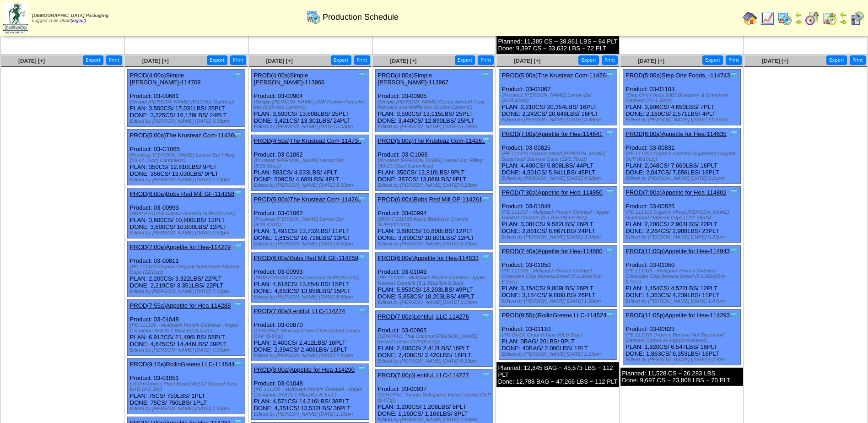 This screenshot has width=868, height=423. What do you see at coordinates (683, 98) in the screenshot?
I see `div: (Step One Foods 5003 Blueberry & Cinnamon Oatmeal (12-1.59oz)` at bounding box center [683, 98].